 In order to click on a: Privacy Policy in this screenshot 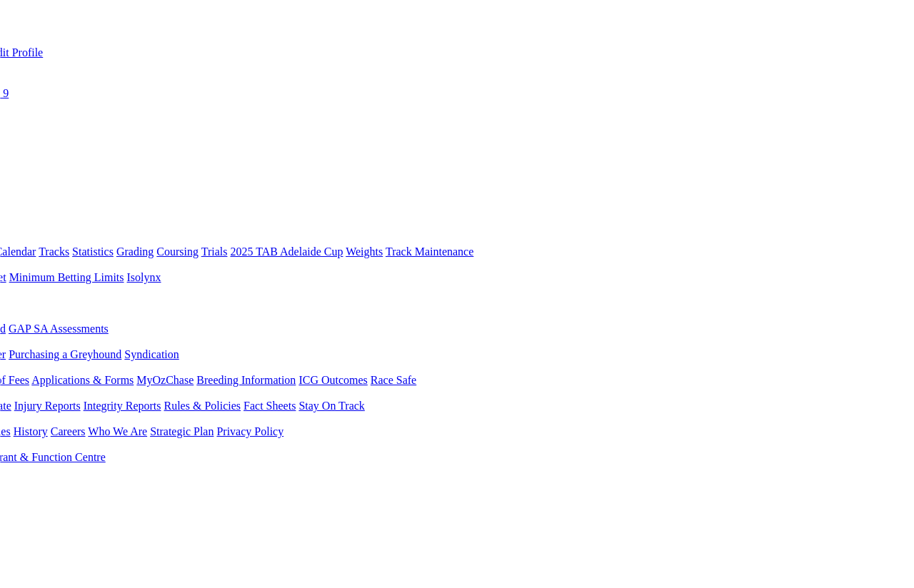, I will do `click(250, 431)`.